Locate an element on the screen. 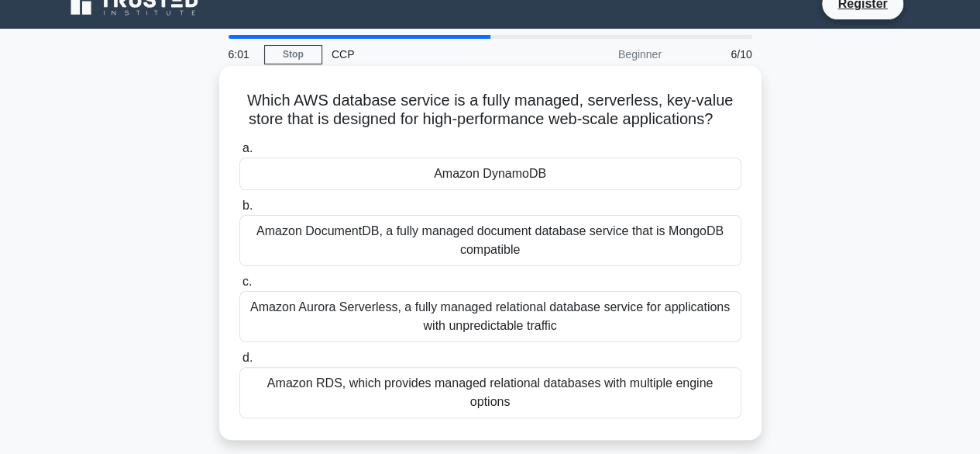  span: b. is located at coordinates (247, 205).